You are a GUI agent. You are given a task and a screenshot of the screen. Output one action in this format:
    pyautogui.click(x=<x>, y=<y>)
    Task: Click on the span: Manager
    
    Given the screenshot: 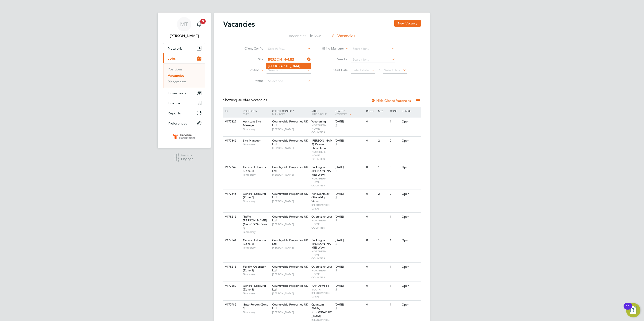 What is the action you would take?
    pyautogui.click(x=278, y=114)
    